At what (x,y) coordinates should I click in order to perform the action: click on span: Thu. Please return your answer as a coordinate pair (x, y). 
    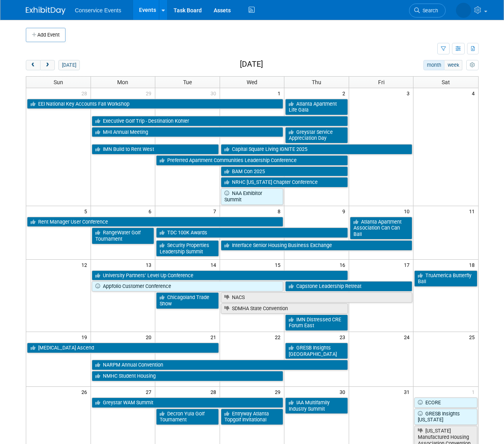
    Looking at the image, I should click on (317, 82).